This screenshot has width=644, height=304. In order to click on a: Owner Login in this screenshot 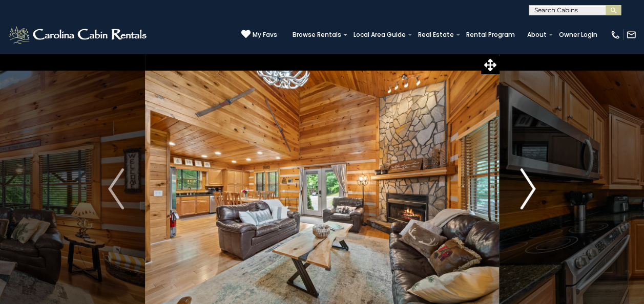, I will do `click(577, 35)`.